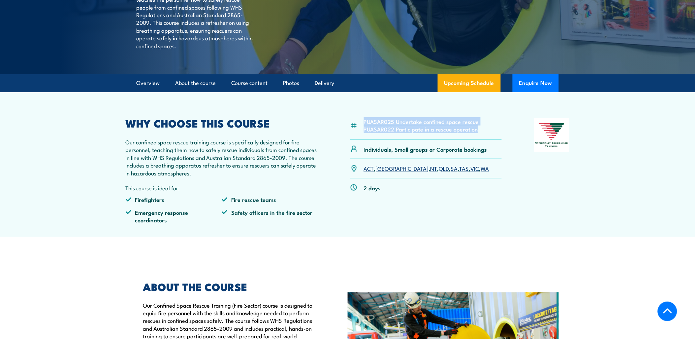 The width and height of the screenshot is (695, 339). I want to click on li: Safety officers in the fire sector, so click(270, 216).